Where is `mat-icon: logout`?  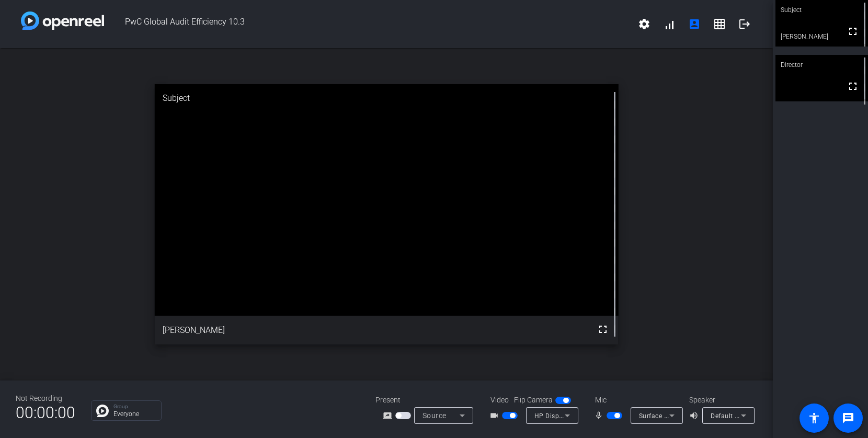
mat-icon: logout is located at coordinates (745, 24).